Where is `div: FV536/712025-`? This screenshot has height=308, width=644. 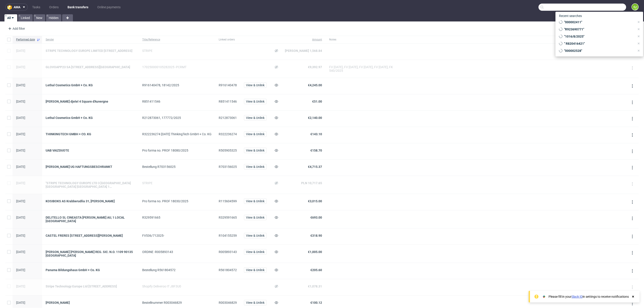
div: FV536/712025- is located at coordinates (177, 235).